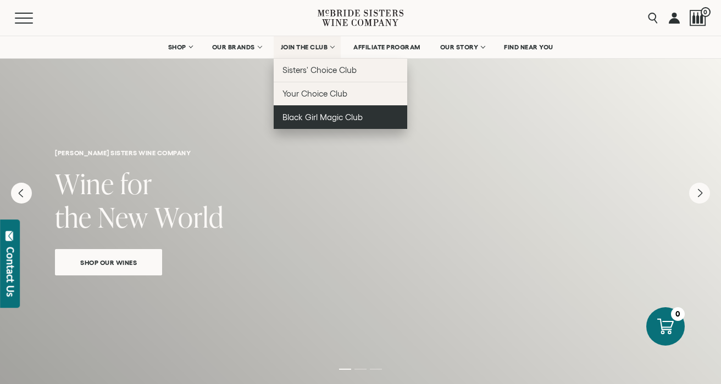 The height and width of the screenshot is (384, 721). What do you see at coordinates (315, 93) in the screenshot?
I see `span: Your Choice Club` at bounding box center [315, 93].